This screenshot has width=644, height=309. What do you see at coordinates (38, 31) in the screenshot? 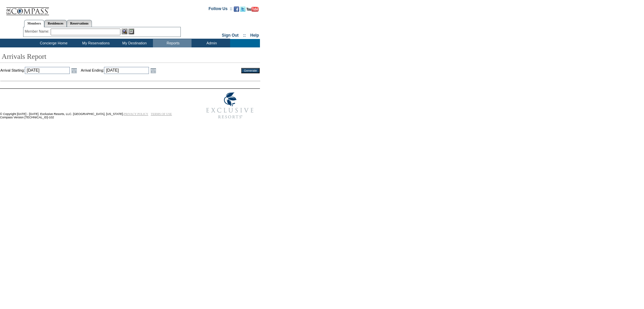
I see `div: Member Name:` at bounding box center [38, 31].